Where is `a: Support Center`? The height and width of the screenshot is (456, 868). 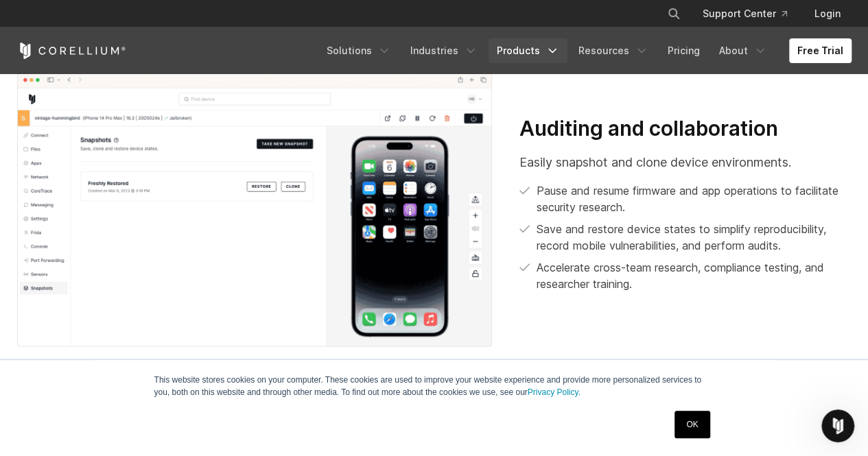
a: Support Center is located at coordinates (745, 14).